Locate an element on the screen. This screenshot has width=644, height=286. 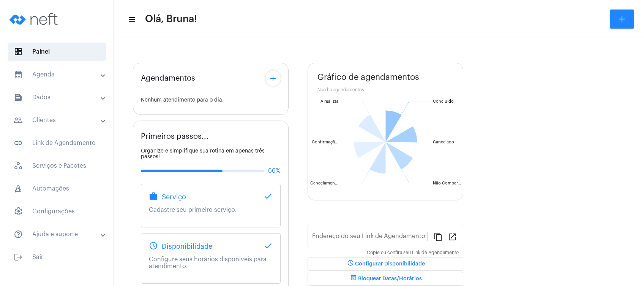
span: Painel is located at coordinates (57, 51).